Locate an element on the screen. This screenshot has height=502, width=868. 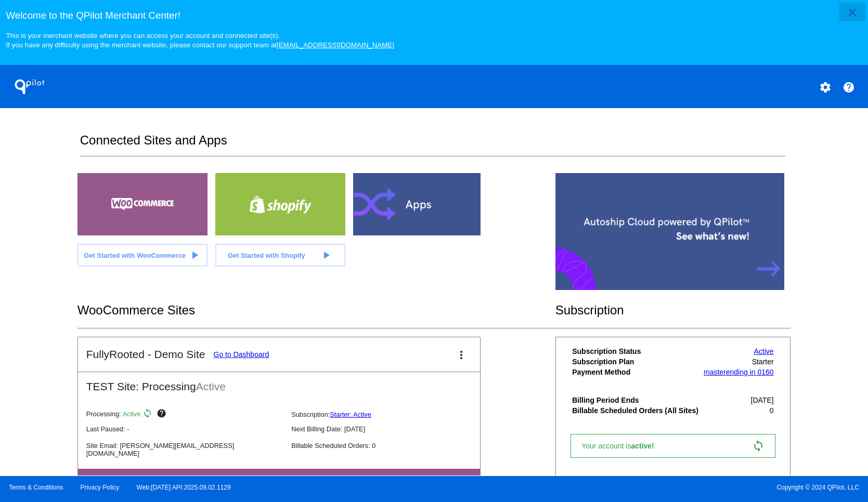
mat-icon: close is located at coordinates (852, 12).